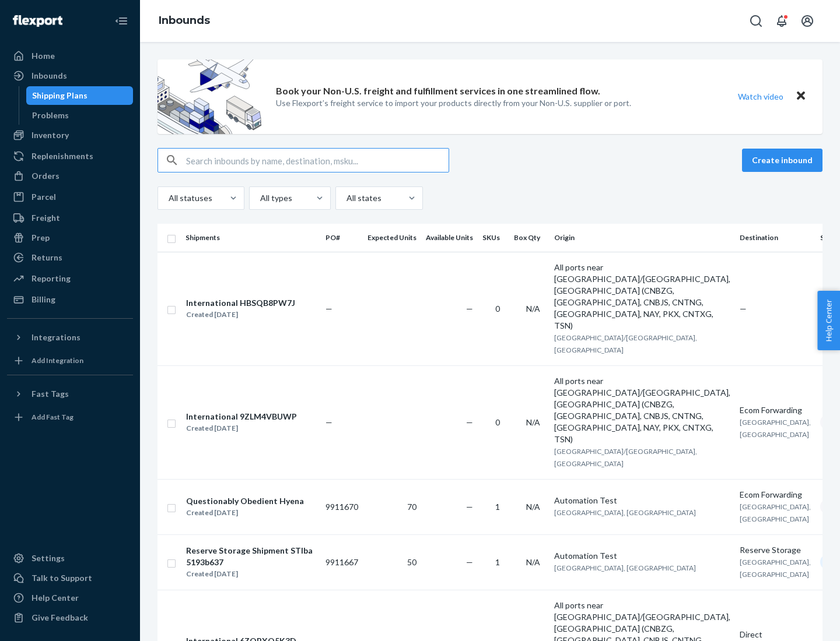 Image resolution: width=840 pixels, height=641 pixels. What do you see at coordinates (40, 238) in the screenshot?
I see `div: Prep` at bounding box center [40, 238].